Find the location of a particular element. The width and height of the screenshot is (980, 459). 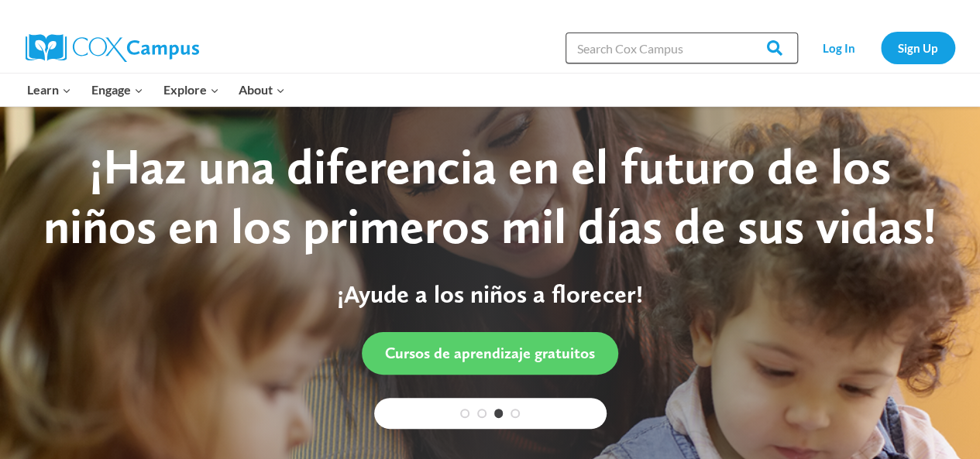

button: Child menu of Explore is located at coordinates (192, 90).